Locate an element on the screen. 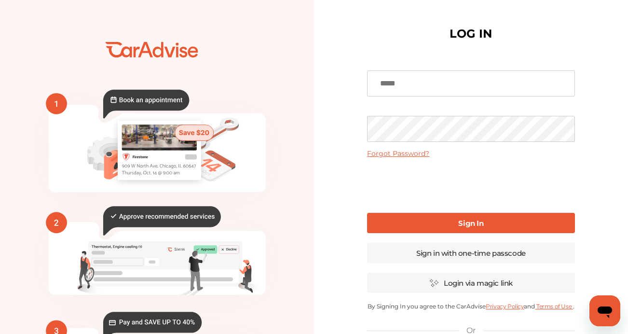 This screenshot has height=334, width=628. b: Sign In is located at coordinates (471, 223).